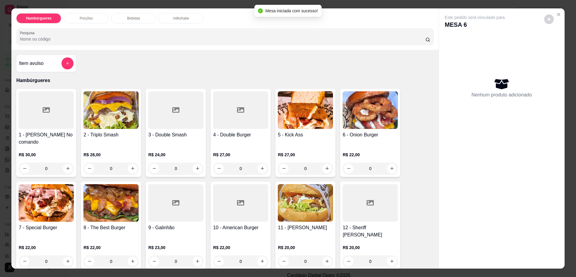 The width and height of the screenshot is (576, 277). Describe the element at coordinates (46, 155) in the screenshot. I see `p: R$ 30,00` at that location.